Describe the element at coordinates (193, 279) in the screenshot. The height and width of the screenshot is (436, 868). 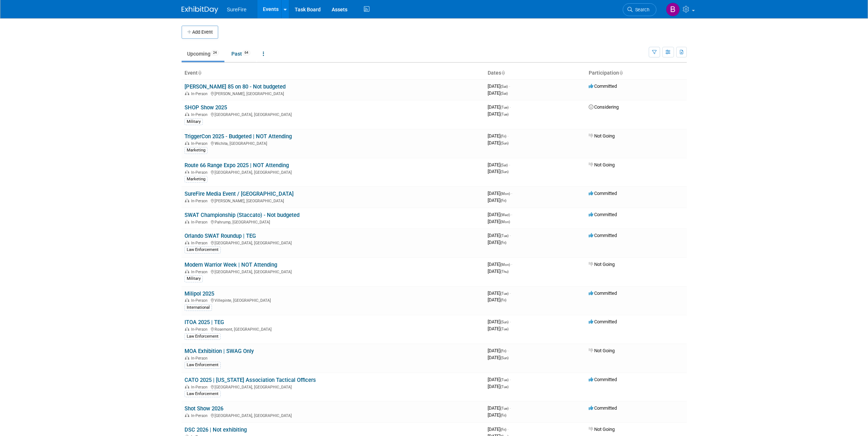
I see `div: Military` at that location.